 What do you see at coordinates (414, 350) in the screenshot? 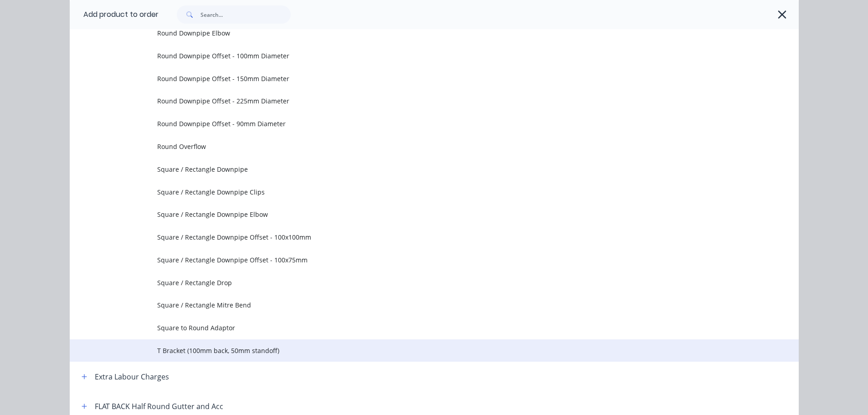
I see `span: T Bracket (100mm back, 50mm standoff)` at bounding box center [414, 350].